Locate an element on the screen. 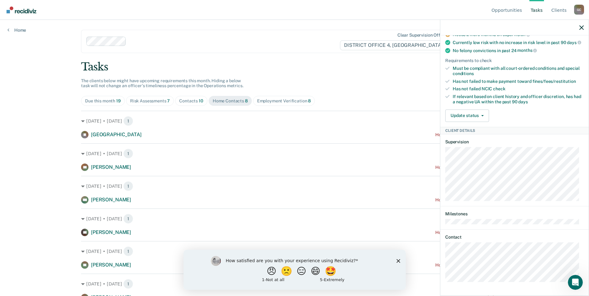 The width and height of the screenshot is (589, 296). span: months is located at coordinates (527, 50).